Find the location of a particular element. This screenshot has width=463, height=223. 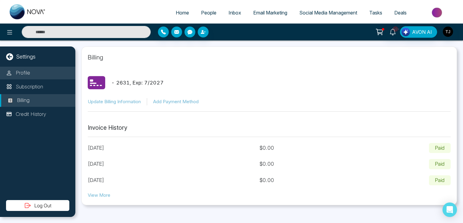

span: Inbox is located at coordinates (235, 13).